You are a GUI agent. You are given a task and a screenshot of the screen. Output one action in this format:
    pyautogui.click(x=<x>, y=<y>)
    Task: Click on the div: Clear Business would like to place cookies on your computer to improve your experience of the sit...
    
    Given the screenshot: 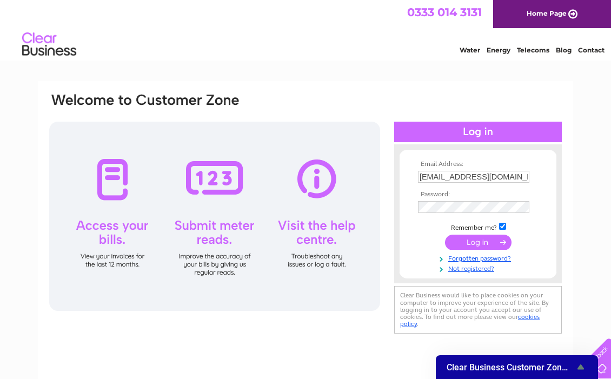 What is the action you would take?
    pyautogui.click(x=478, y=309)
    